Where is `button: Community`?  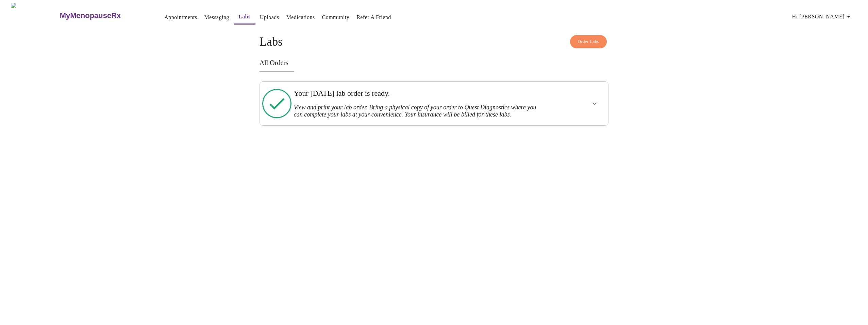 button: Community is located at coordinates (335, 18).